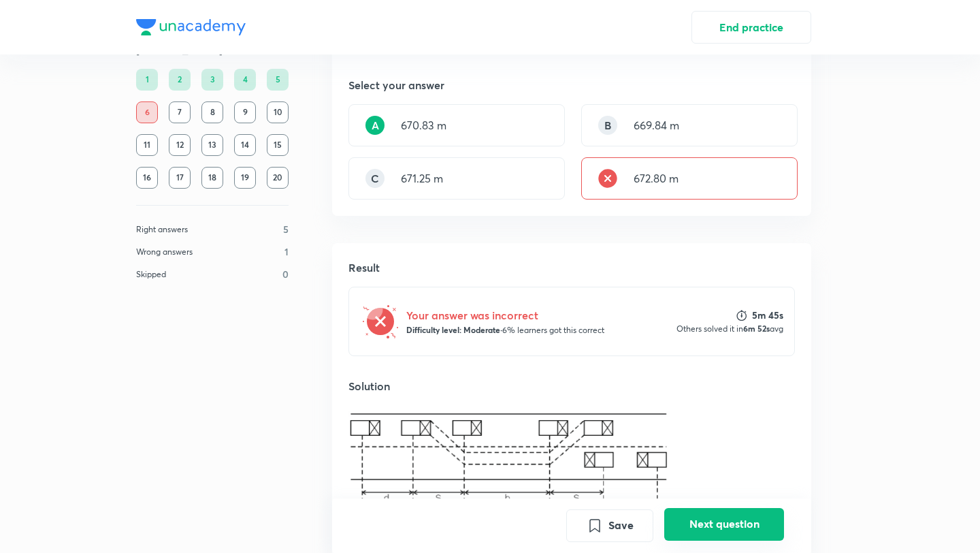  What do you see at coordinates (212, 112) in the screenshot?
I see `div: 8` at bounding box center [212, 112].